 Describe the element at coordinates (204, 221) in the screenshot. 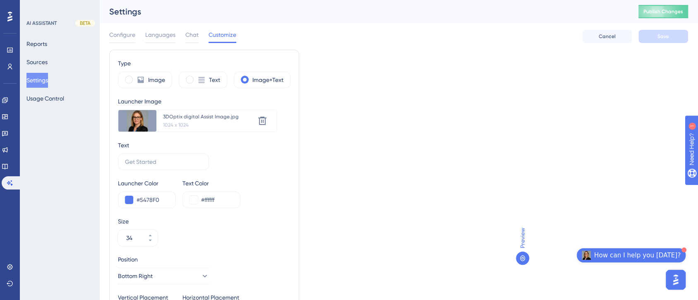

I see `div: Size` at that location.